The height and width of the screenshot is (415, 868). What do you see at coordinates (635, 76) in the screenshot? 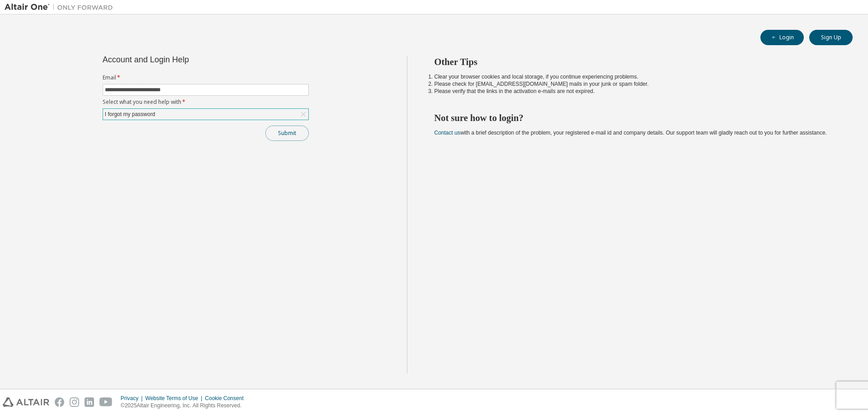
I see `li: Clear your browser cookies and local storage, if you continue experiencing problems.` at bounding box center [635, 76].